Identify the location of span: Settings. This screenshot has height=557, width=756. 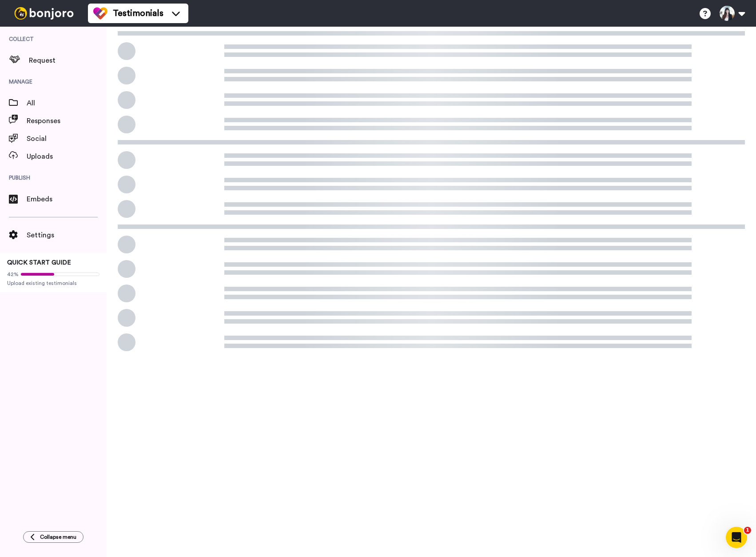
(66, 235).